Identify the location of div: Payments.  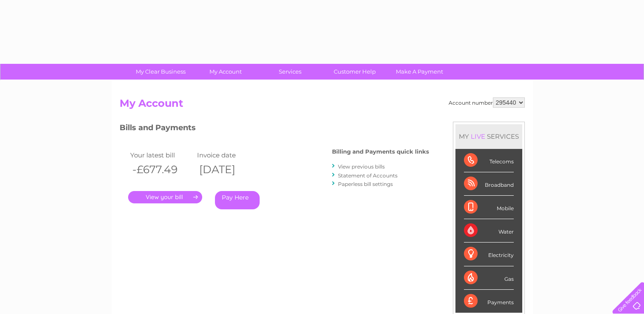
(489, 301).